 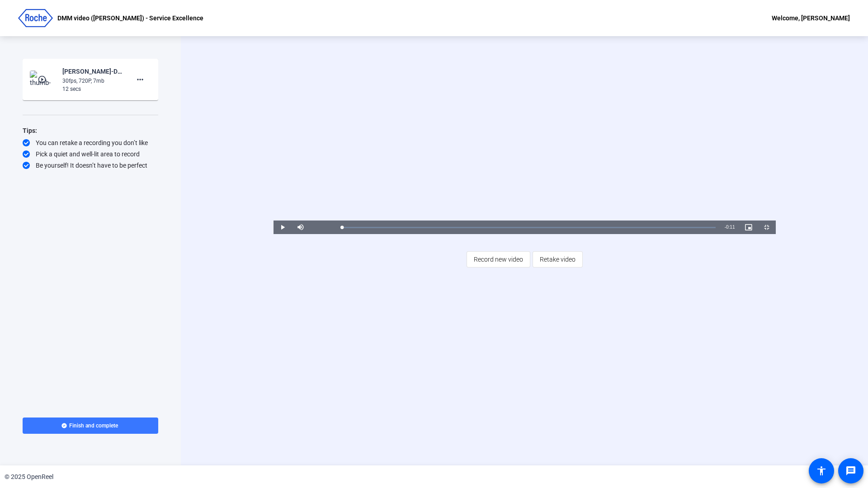 I want to click on mat-icon: message, so click(x=851, y=471).